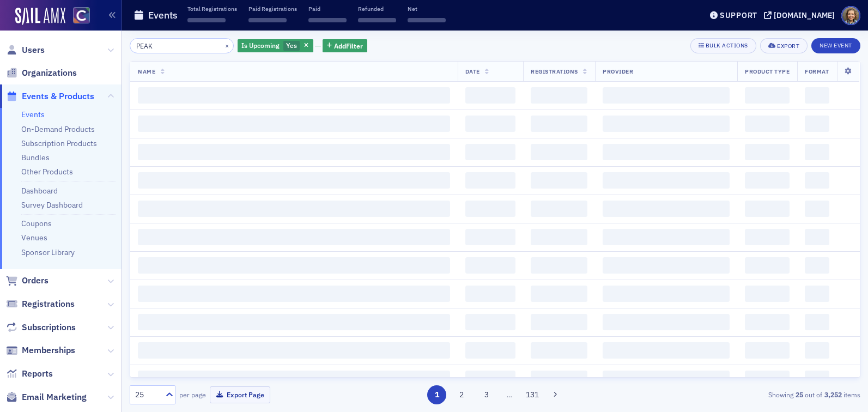 This screenshot has height=412, width=868. Describe the element at coordinates (25, 50) in the screenshot. I see `a: Users` at that location.